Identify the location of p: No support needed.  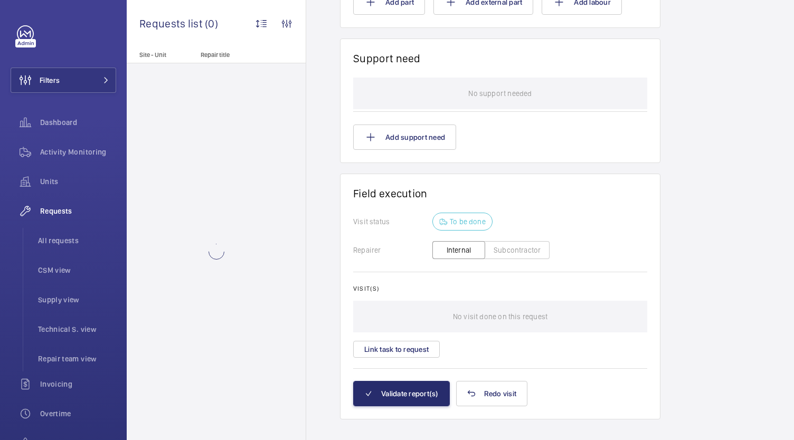
(500, 93).